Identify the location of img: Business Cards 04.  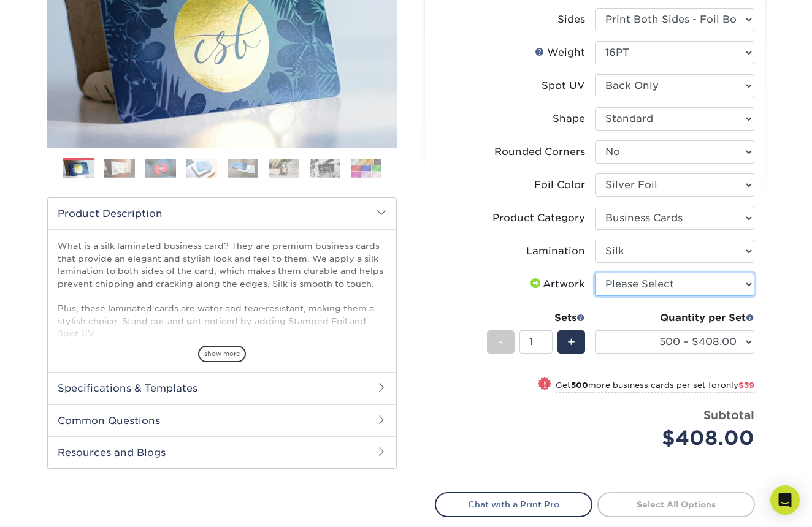
(202, 168).